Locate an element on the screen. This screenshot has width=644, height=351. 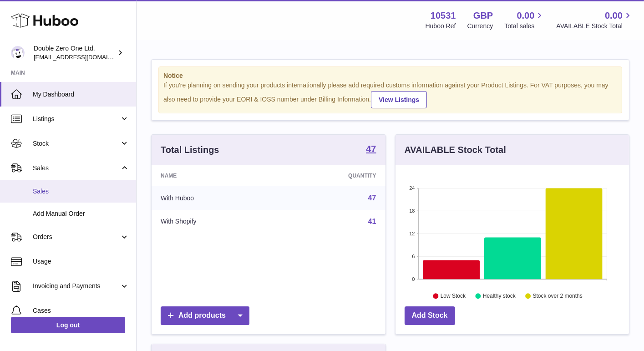
div: Huboo Ref is located at coordinates (441, 26).